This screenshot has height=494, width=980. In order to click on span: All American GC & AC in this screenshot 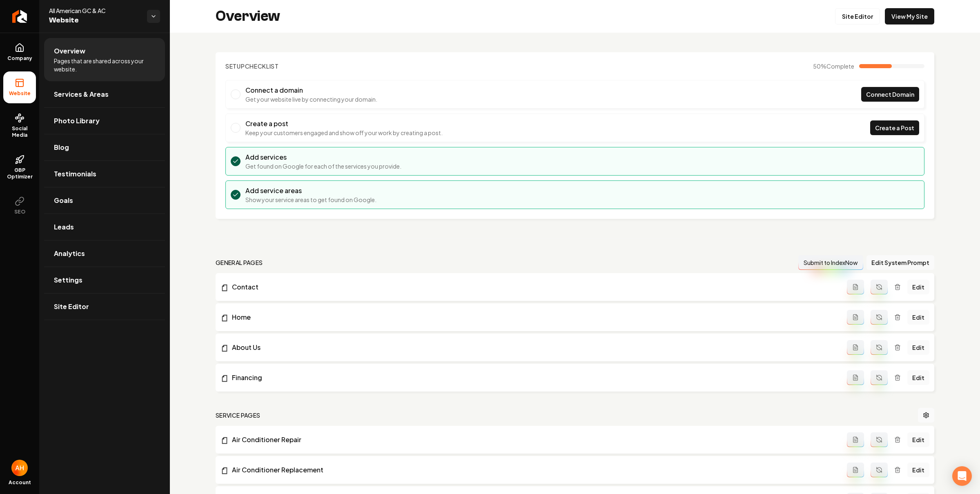, I will do `click(95, 11)`.